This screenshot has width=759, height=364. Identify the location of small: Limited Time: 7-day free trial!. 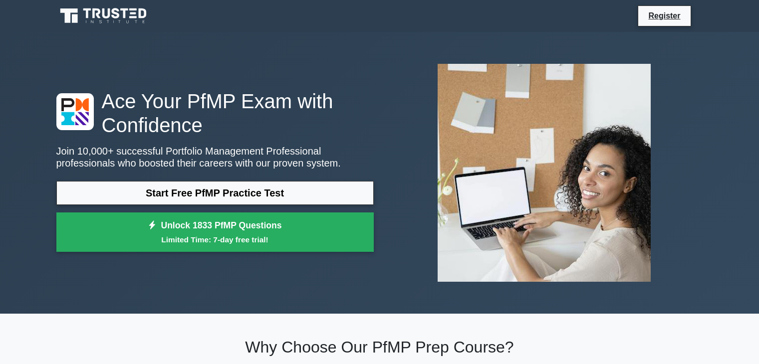
(215, 239).